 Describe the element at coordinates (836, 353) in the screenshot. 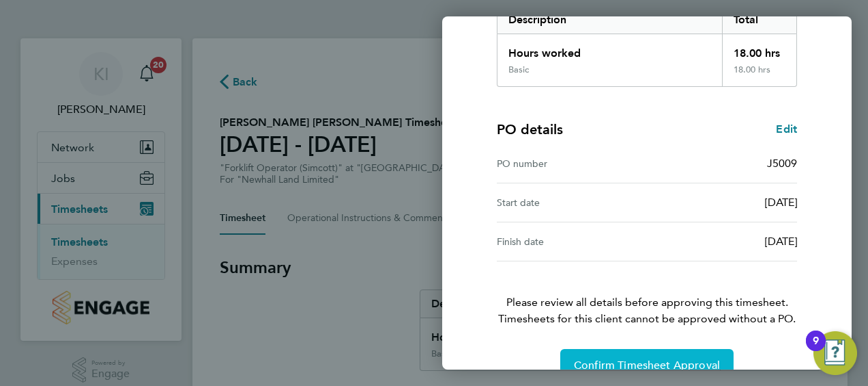

I see `button: Open Resource Center, 9 new notifications` at that location.